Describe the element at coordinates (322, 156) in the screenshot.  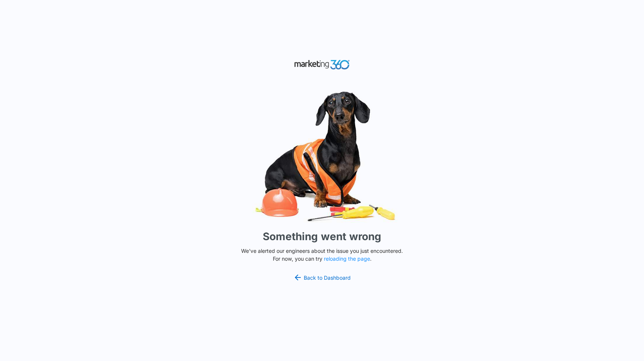
I see `img: Sad Dog` at that location.